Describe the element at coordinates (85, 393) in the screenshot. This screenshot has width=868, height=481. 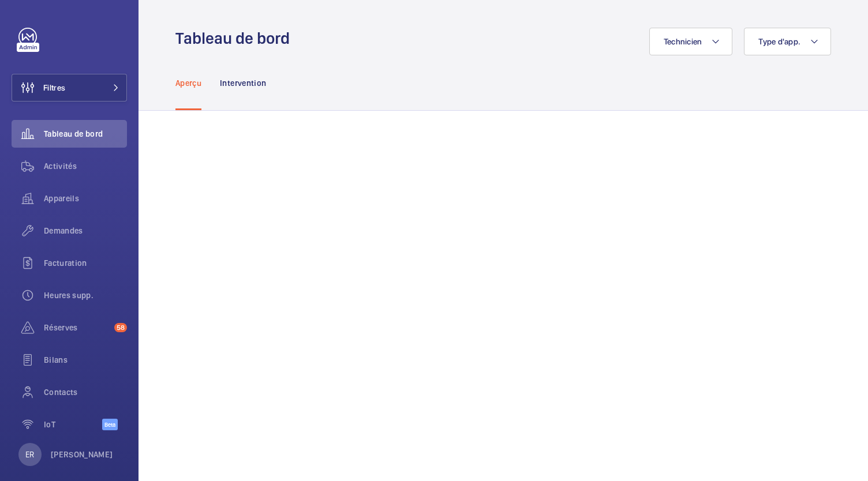
I see `span: Contacts` at that location.